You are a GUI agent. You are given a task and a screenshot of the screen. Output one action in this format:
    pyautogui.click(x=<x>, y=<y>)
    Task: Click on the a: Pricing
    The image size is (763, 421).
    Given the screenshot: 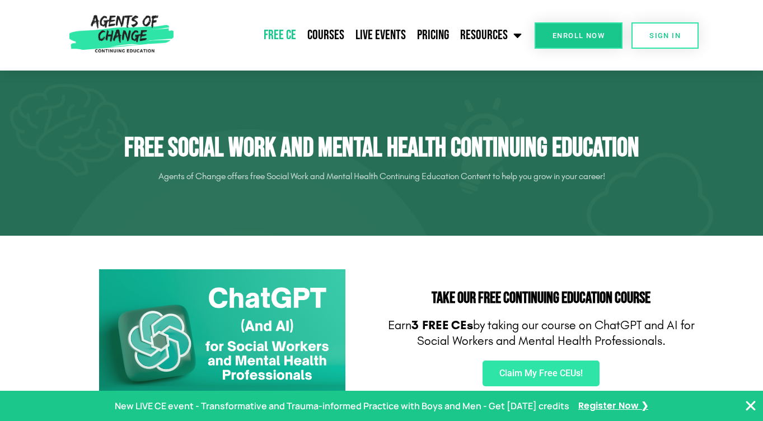 What is the action you would take?
    pyautogui.click(x=433, y=35)
    